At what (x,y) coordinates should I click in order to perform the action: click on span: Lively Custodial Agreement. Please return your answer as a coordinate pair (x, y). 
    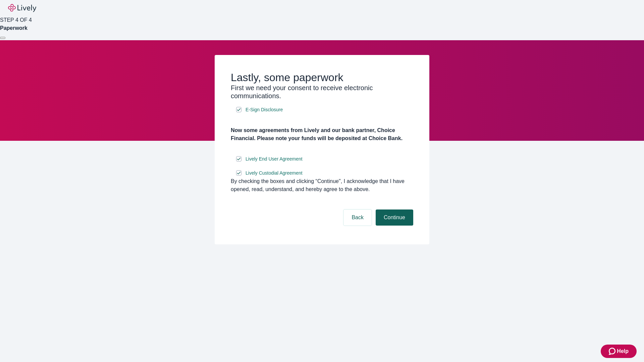
    Looking at the image, I should click on (274, 173).